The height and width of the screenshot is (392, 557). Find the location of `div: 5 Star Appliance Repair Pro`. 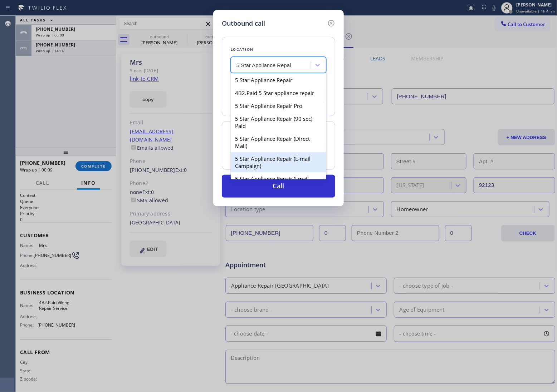

div: 5 Star Appliance Repair Pro is located at coordinates (278, 106).